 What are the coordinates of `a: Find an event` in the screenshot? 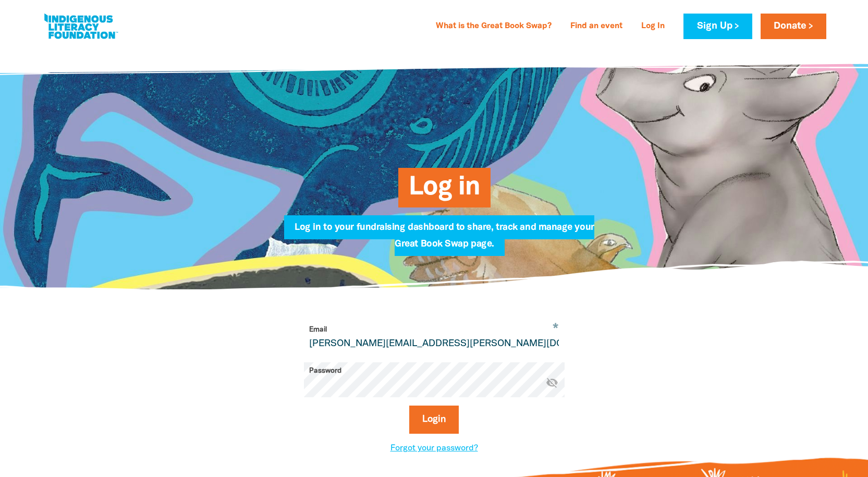 It's located at (596, 26).